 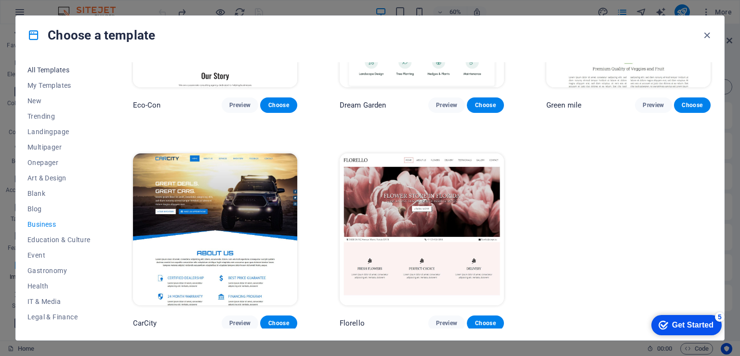 I want to click on span: Enterprise, so click(x=117, y=333).